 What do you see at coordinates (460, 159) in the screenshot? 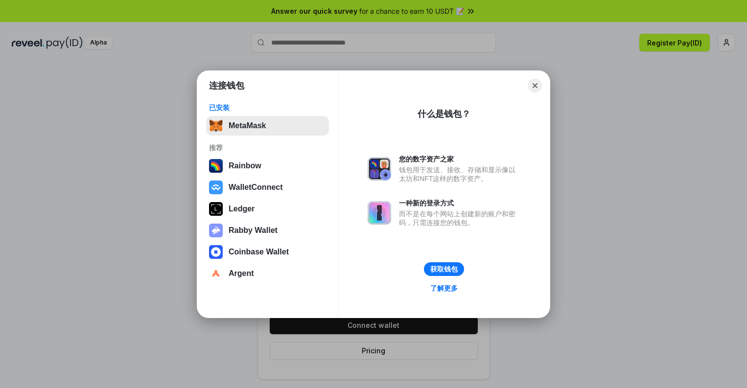
I see `div: 您的数字资产之家` at bounding box center [460, 159].